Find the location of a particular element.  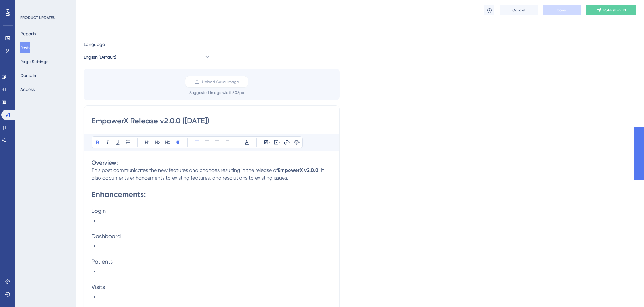

strong: Enhancements: is located at coordinates (119, 194).